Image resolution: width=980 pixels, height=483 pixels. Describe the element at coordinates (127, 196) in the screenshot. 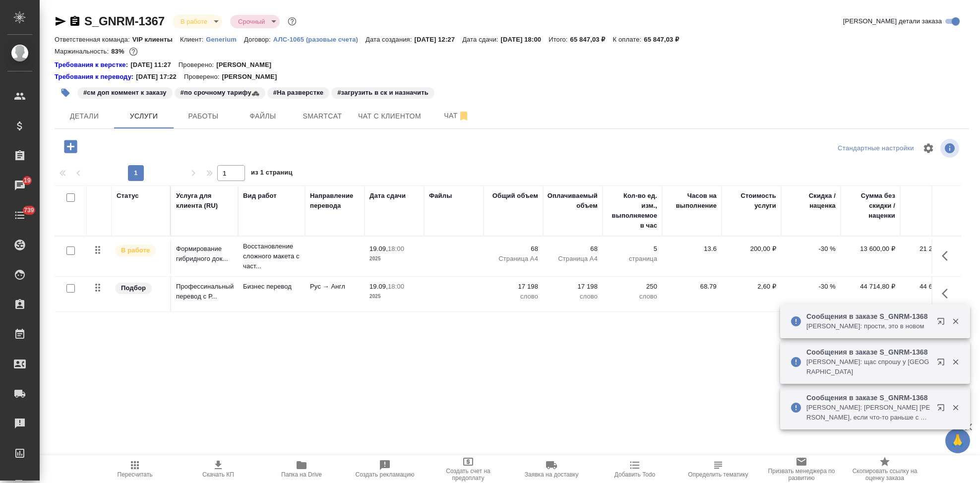

I see `div: Статус` at that location.